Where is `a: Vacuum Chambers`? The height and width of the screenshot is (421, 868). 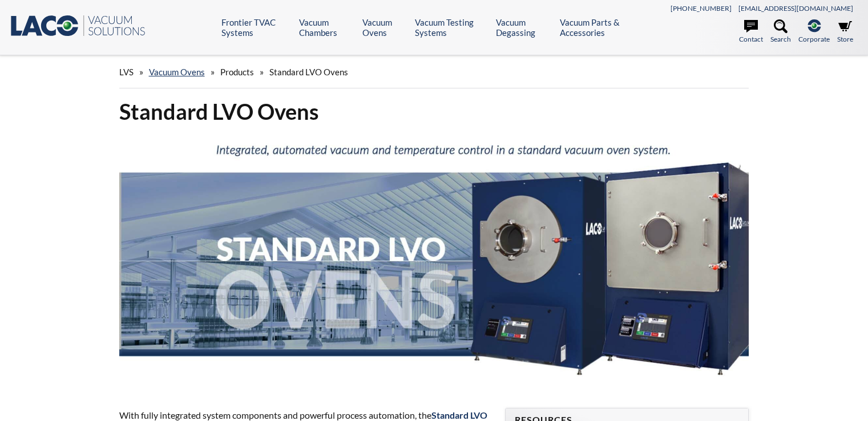 a: Vacuum Chambers is located at coordinates (327, 27).